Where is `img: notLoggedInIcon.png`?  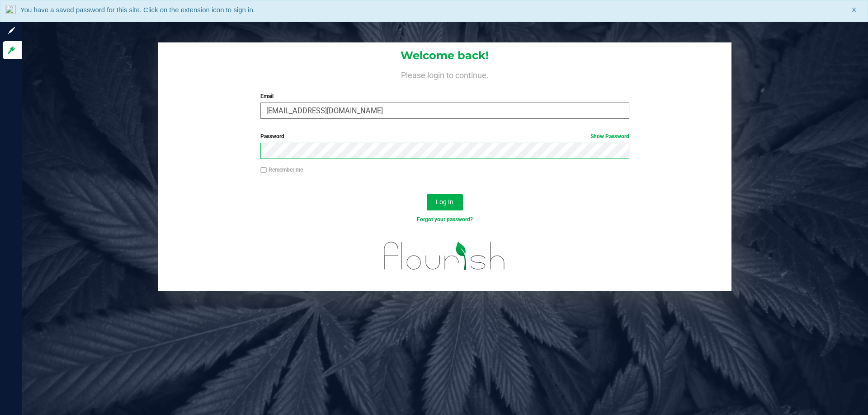
img: notLoggedInIcon.png is located at coordinates (10, 11).